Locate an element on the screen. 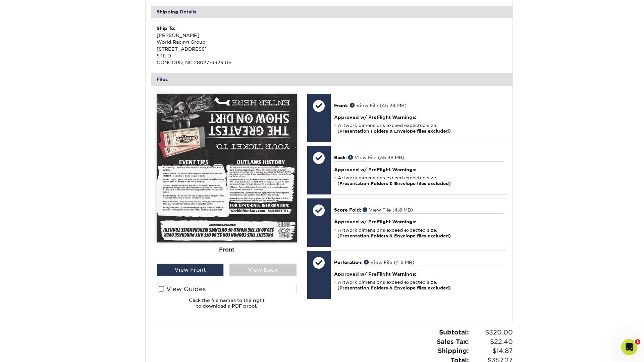 This screenshot has width=644, height=362. span: 1 is located at coordinates (638, 342).